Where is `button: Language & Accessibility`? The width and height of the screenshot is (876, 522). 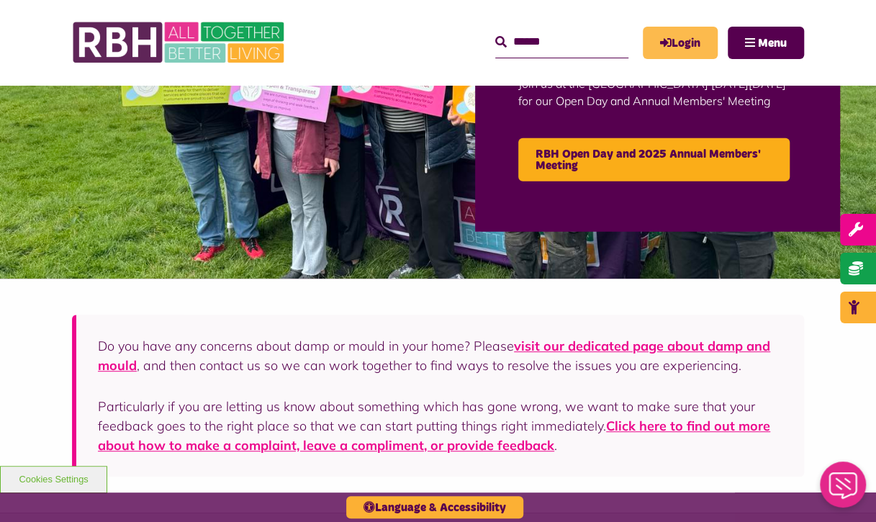
button: Language & Accessibility is located at coordinates (435, 507).